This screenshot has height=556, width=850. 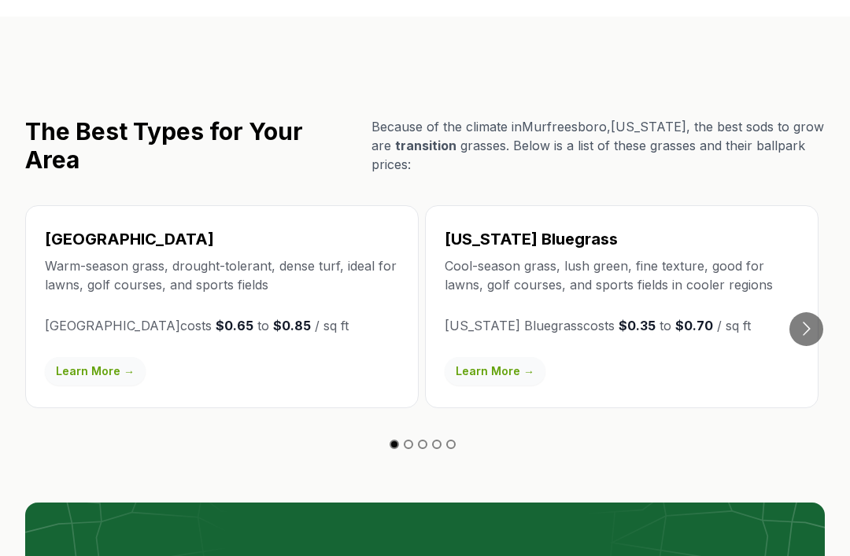 I want to click on button: Go to slide 2, so click(x=408, y=445).